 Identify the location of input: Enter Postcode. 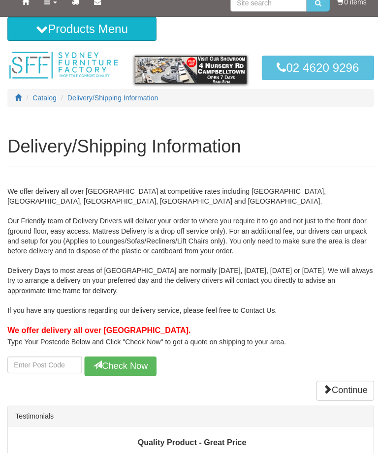
(44, 362).